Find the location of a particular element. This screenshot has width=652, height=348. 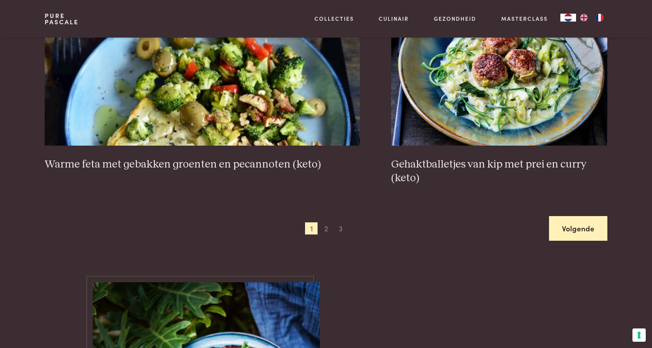

ul: Language list is located at coordinates (592, 18).